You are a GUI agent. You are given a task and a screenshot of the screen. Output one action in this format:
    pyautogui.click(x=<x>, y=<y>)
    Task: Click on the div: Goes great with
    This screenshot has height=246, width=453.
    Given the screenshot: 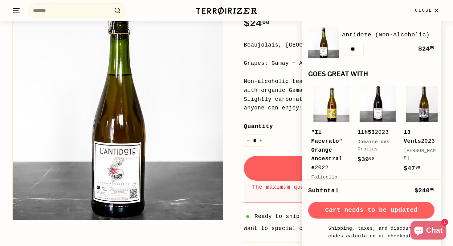 What is the action you would take?
    pyautogui.click(x=371, y=74)
    